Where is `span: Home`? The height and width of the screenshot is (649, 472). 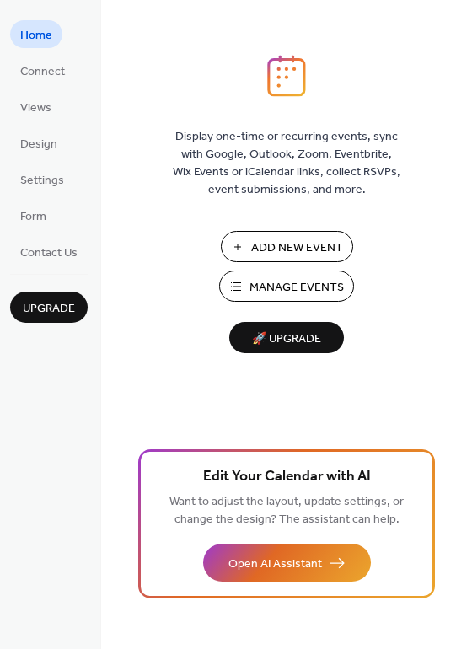 span: Home is located at coordinates (36, 35).